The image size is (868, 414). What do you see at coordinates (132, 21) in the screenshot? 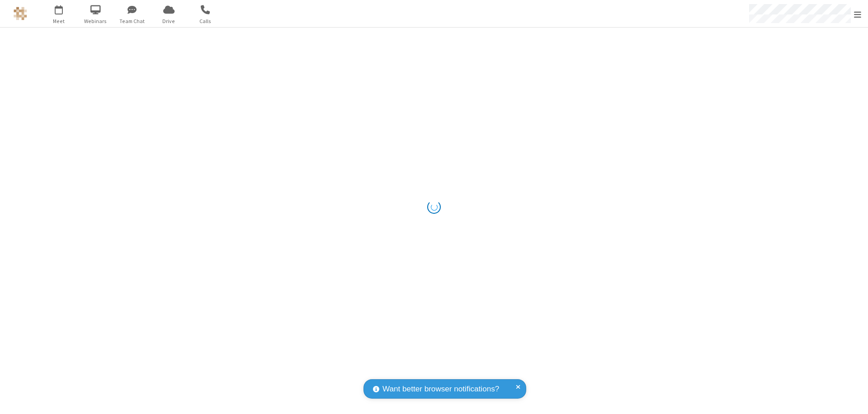
I see `span: Team Chat` at bounding box center [132, 21].